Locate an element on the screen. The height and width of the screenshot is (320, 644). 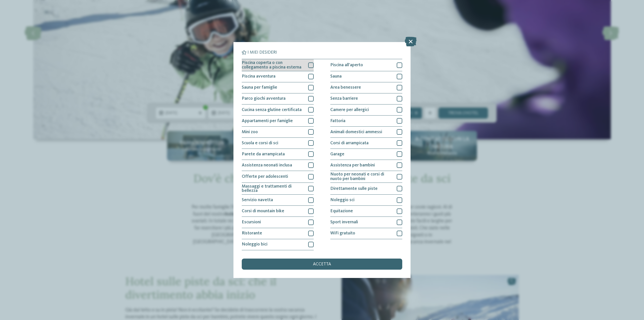
span: Garage is located at coordinates (337, 154).